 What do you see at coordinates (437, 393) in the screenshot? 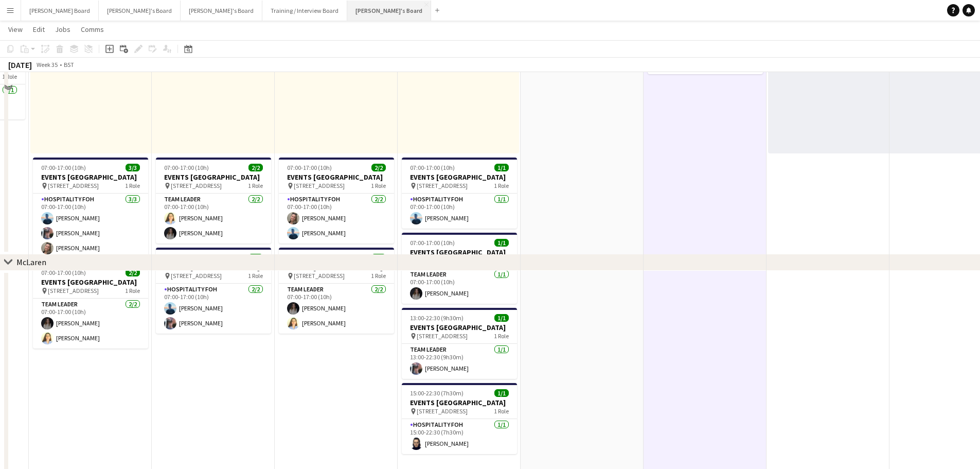
I see `span: 15:00-22:30 (7h30m)` at bounding box center [437, 393].